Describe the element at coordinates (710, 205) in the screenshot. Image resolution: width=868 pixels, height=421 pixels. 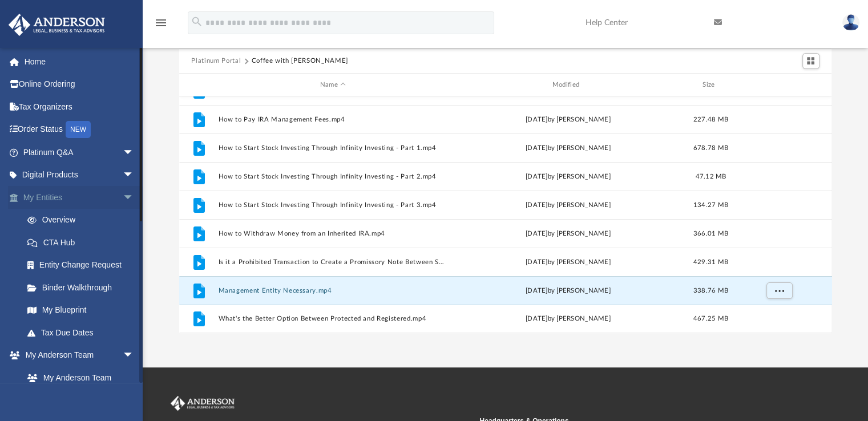
I see `span: 134.27 MB` at that location.